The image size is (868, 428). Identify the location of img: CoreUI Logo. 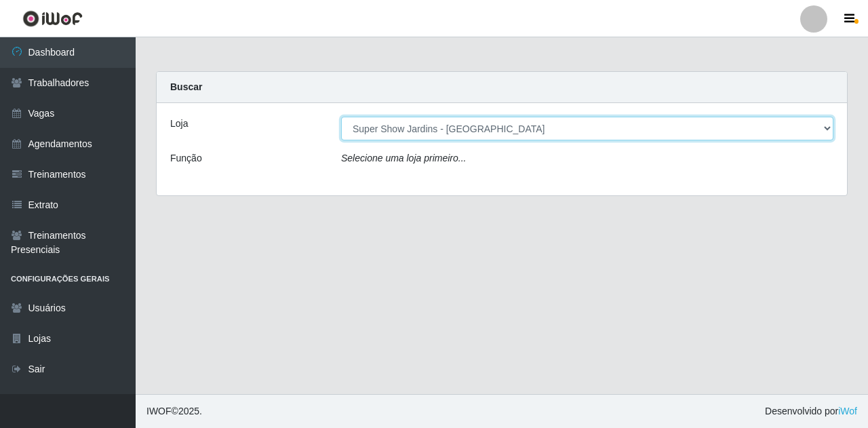
(52, 18).